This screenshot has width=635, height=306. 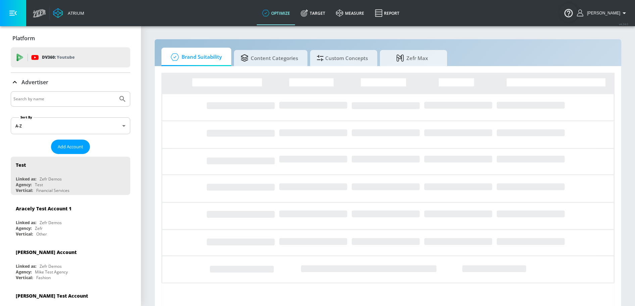 What do you see at coordinates (35, 82) in the screenshot?
I see `p: Advertiser` at bounding box center [35, 82].